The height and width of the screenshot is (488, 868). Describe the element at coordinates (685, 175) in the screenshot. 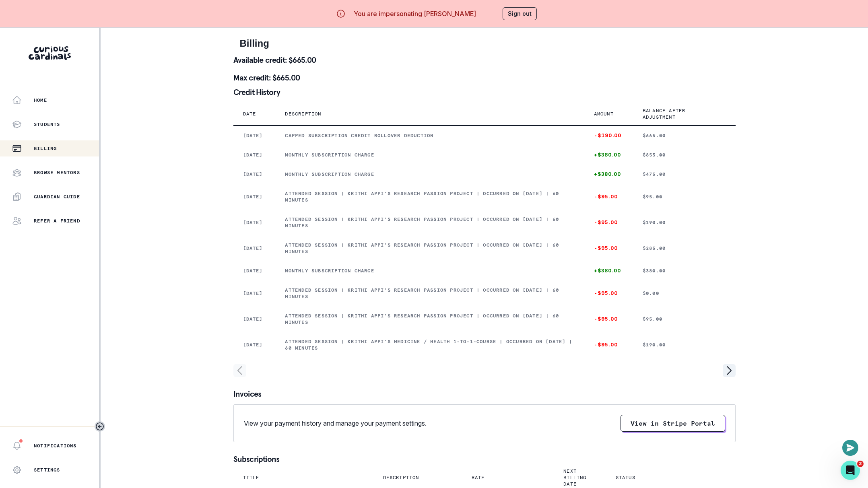

I see `p: $475.00` at that location.